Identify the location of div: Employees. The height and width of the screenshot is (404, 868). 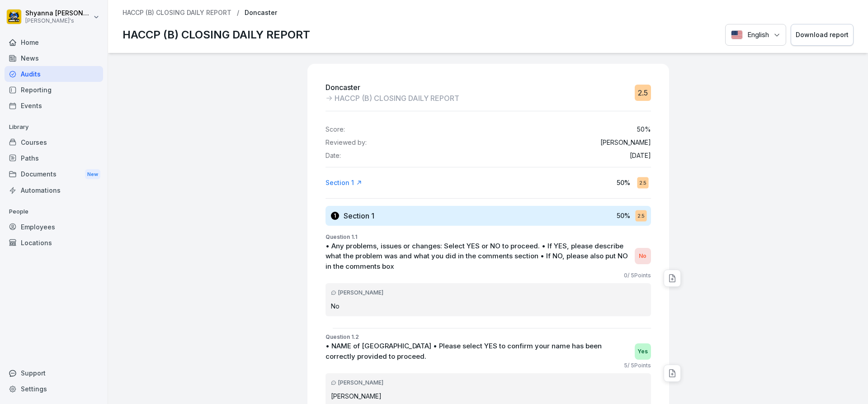
(54, 227).